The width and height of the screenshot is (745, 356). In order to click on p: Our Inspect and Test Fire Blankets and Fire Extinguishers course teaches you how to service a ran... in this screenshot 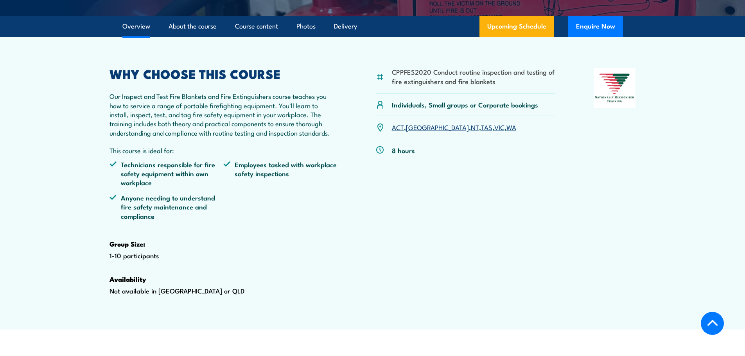, I will do `click(224, 114)`.